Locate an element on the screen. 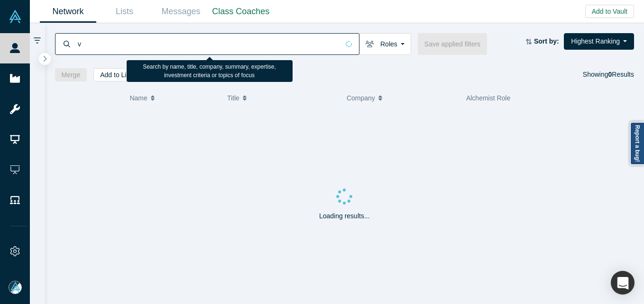 This screenshot has width=644, height=304. p: Loading results... is located at coordinates (345, 216).